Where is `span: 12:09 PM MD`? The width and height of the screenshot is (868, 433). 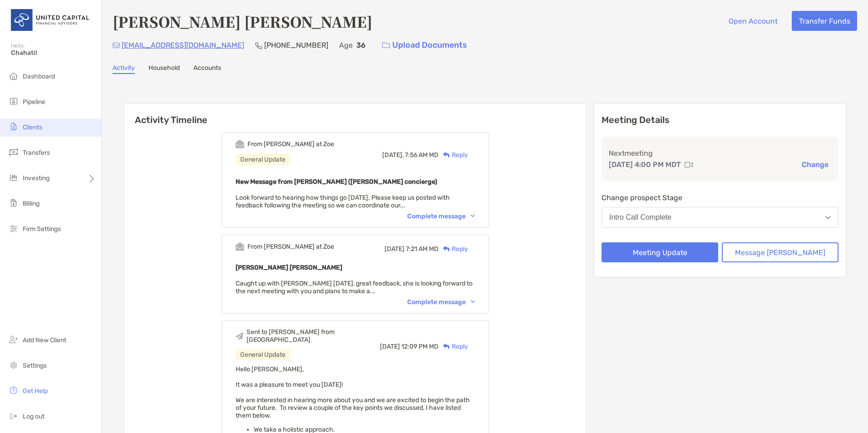 span: 12:09 PM MD is located at coordinates (420, 346).